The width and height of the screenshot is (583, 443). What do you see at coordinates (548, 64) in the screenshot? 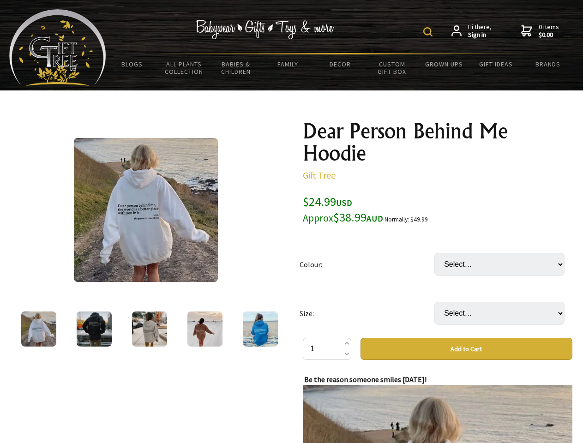
I see `a: Brands` at bounding box center [548, 64].